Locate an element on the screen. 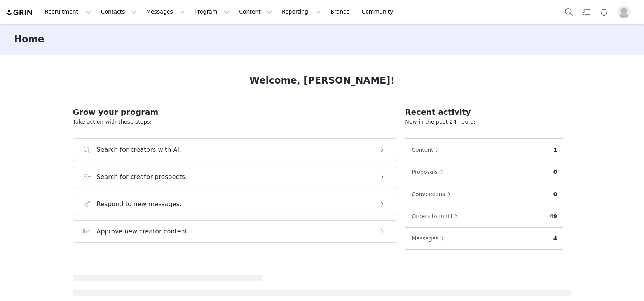 The height and width of the screenshot is (301, 644). h3: Home is located at coordinates (29, 39).